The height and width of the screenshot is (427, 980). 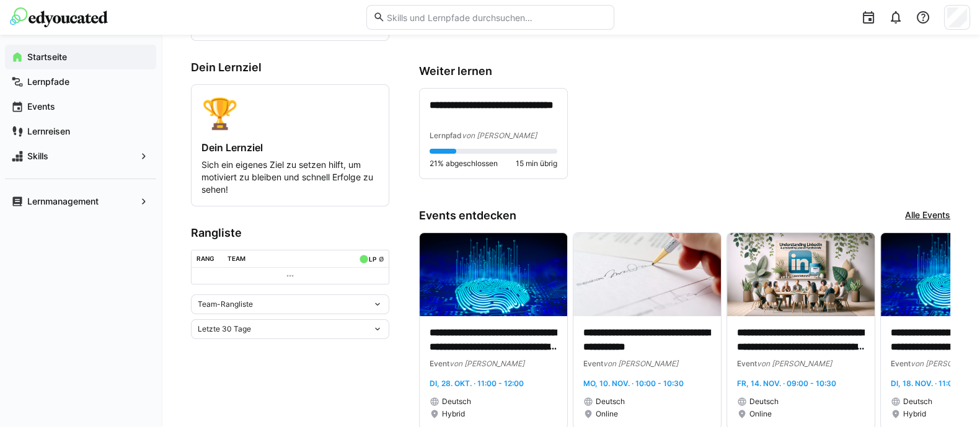 What do you see at coordinates (290, 177) in the screenshot?
I see `p: Sich ein eigenes Ziel zu setzen hilft, um motiviert zu bleiben und schnell Erfolge zu sehen!` at bounding box center [290, 177].